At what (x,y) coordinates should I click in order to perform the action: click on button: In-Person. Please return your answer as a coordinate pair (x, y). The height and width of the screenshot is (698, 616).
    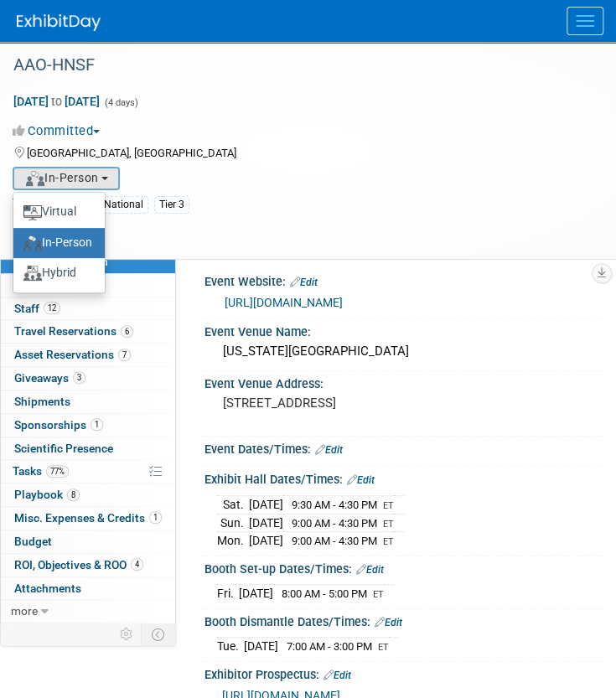
    Looking at the image, I should click on (66, 178).